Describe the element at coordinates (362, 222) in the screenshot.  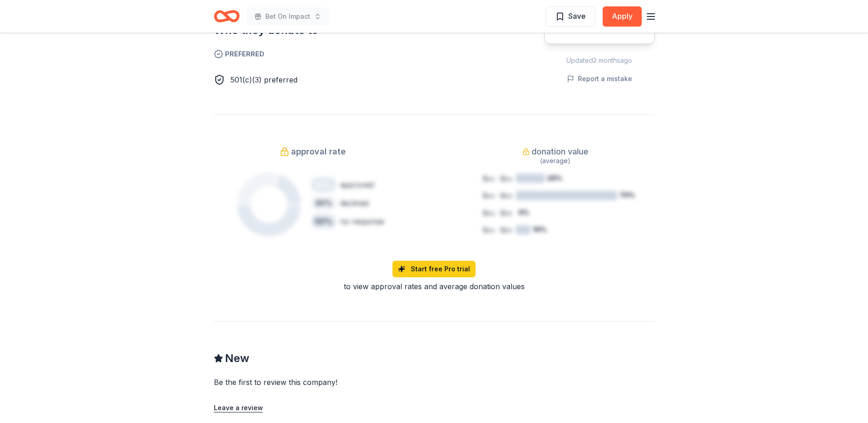
I see `div: no response` at that location.